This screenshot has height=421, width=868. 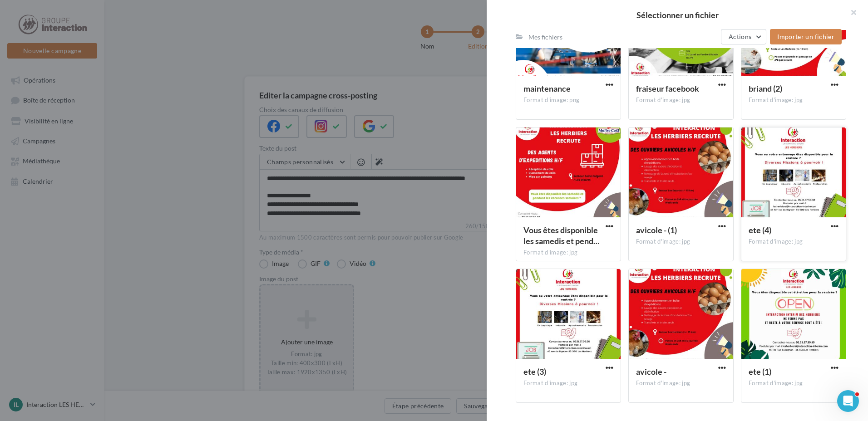 What do you see at coordinates (740, 36) in the screenshot?
I see `span: Actions` at bounding box center [740, 36].